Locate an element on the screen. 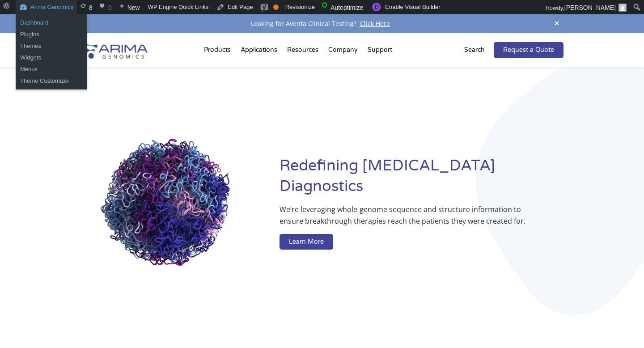 The width and height of the screenshot is (644, 348). div: Looking for Aventa Clinical Testing? is located at coordinates (322, 24).